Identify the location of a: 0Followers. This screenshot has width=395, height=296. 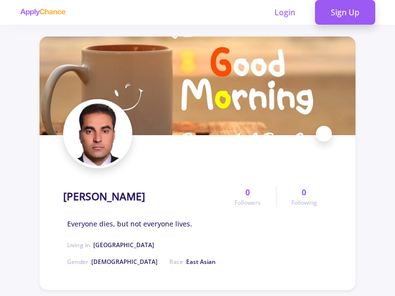
(247, 197).